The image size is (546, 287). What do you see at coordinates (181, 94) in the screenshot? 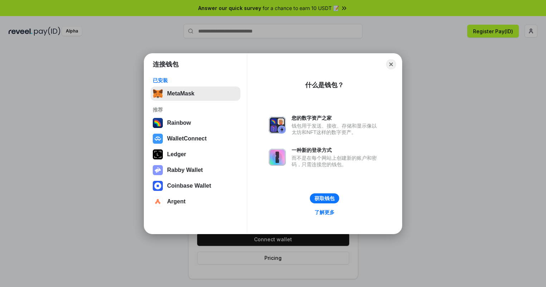
I see `div: MetaMask` at bounding box center [181, 94].